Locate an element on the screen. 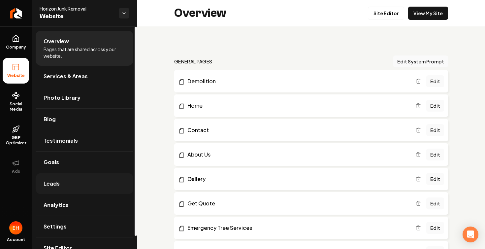  a: About Us is located at coordinates (297, 154).